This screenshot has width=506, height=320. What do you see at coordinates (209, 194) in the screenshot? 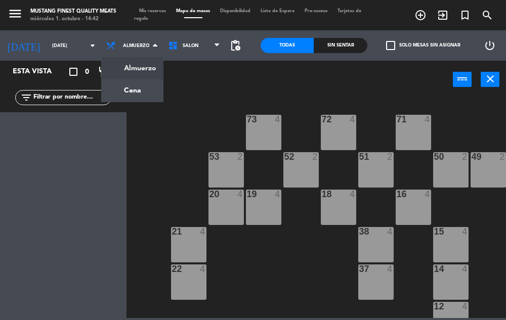
I see `div: 20` at bounding box center [209, 194].